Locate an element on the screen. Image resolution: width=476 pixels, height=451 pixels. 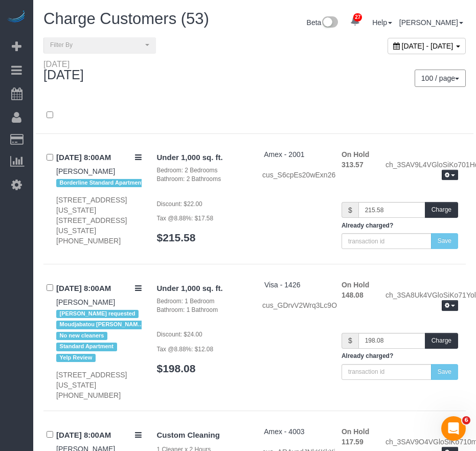
a: $198.08 is located at coordinates (176, 368).